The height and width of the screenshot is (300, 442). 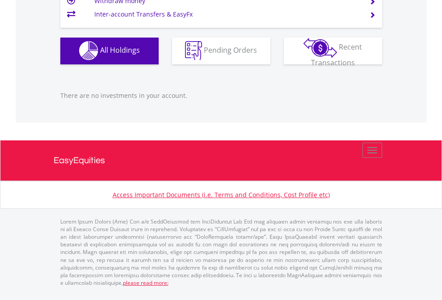 I want to click on p: There are no investments in your account., so click(x=221, y=96).